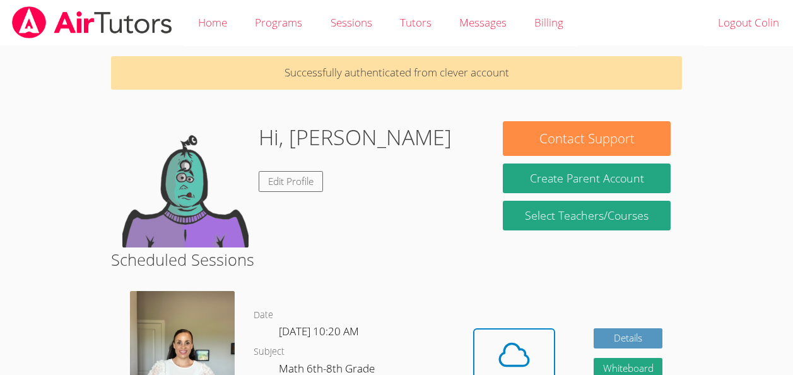 The width and height of the screenshot is (793, 375). What do you see at coordinates (586, 215) in the screenshot?
I see `a: Select Teachers/Courses` at bounding box center [586, 215].